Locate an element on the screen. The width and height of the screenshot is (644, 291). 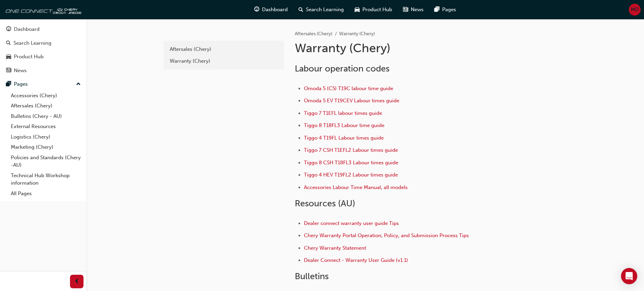
a: pages-iconPages is located at coordinates (445, 9).